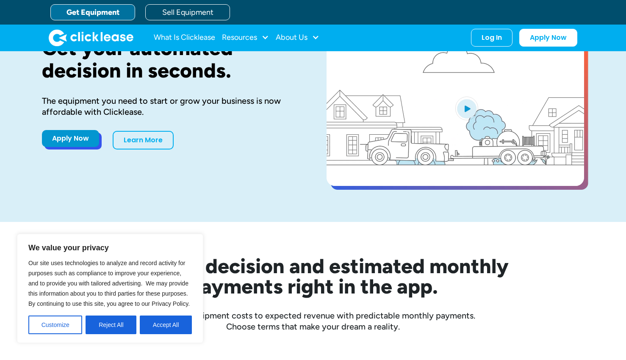 Image resolution: width=626 pixels, height=360 pixels. I want to click on a: open lightbox, so click(455, 111).